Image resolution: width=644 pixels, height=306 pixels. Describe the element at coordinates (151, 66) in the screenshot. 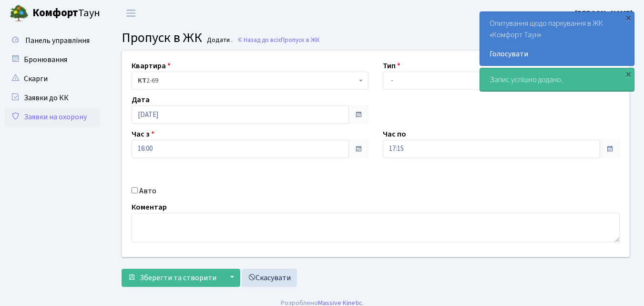

I see `label: Квартира` at that location.